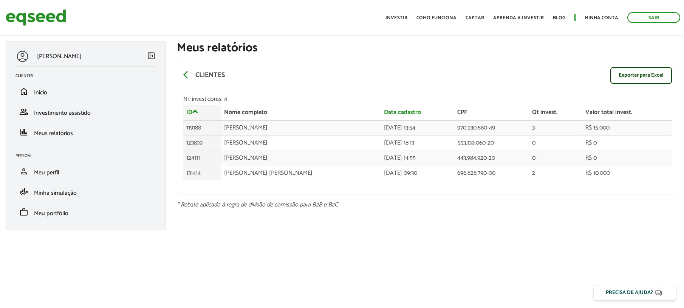 This screenshot has height=308, width=684. What do you see at coordinates (518, 18) in the screenshot?
I see `a: Aprenda a investir` at bounding box center [518, 18].